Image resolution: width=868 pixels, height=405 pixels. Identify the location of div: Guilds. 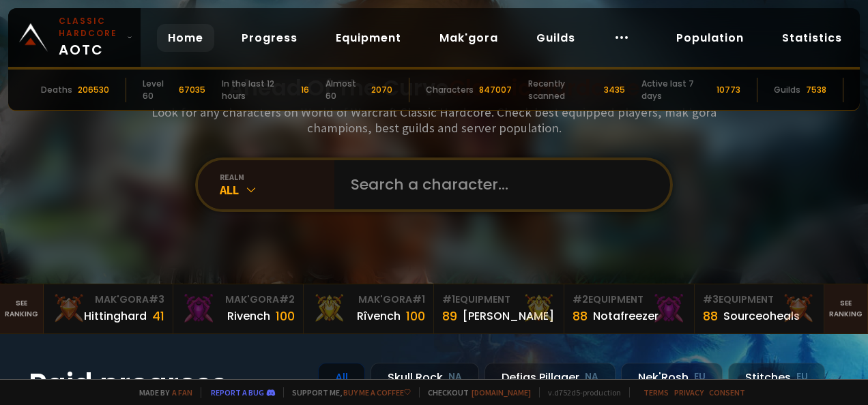
(787, 90).